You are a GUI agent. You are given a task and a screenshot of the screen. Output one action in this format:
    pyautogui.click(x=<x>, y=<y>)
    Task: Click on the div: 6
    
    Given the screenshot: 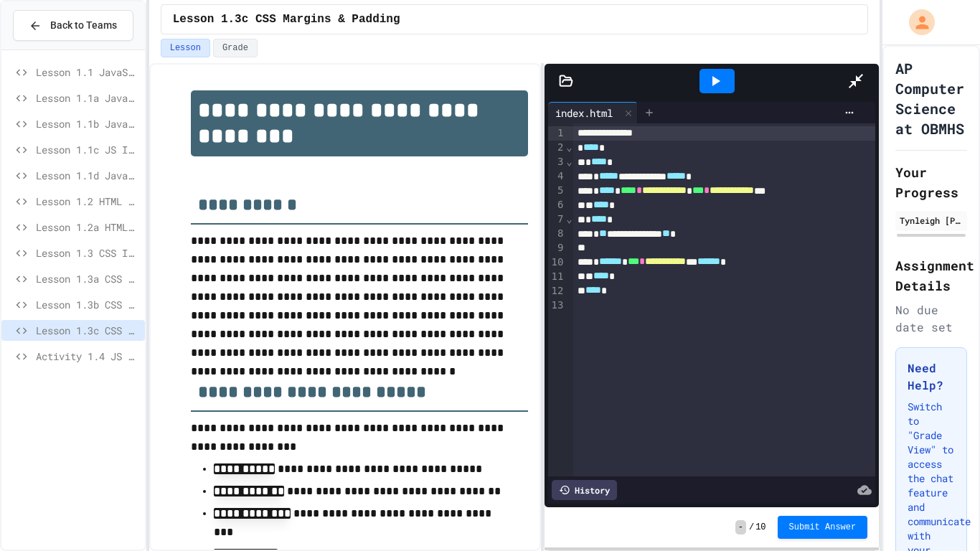 What is the action you would take?
    pyautogui.click(x=556, y=205)
    